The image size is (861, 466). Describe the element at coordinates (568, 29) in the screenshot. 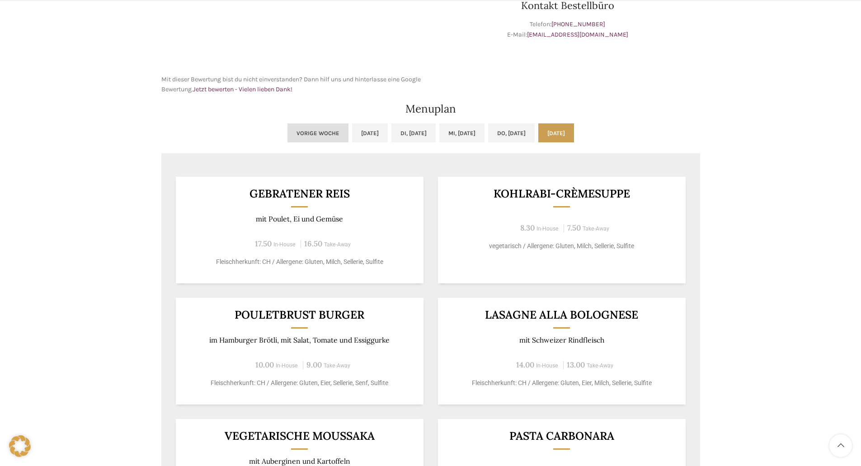

I see `p: Telefon: E-Mail:` at that location.